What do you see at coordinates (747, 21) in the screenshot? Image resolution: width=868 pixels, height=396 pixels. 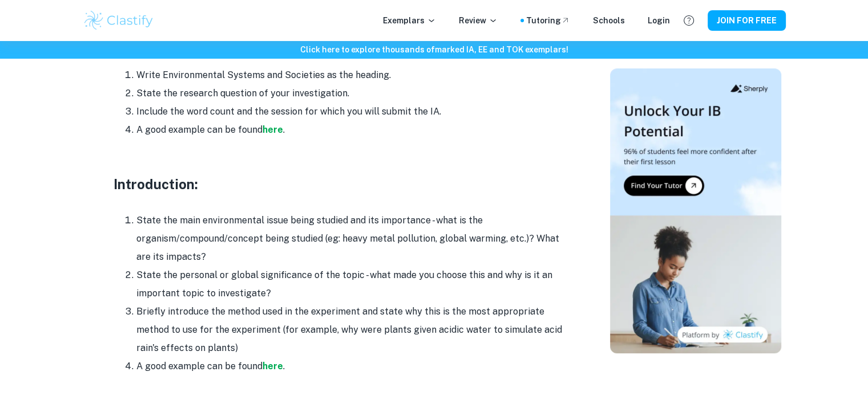 I see `a: JOIN FOR FREE` at bounding box center [747, 21].